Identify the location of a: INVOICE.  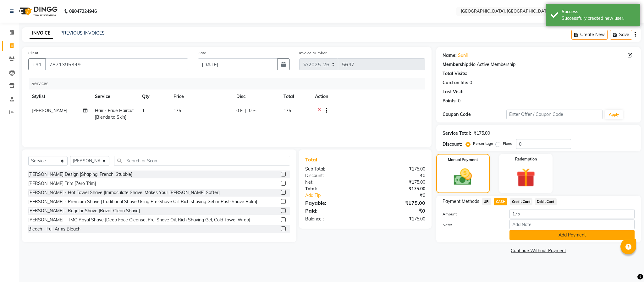
(42, 33).